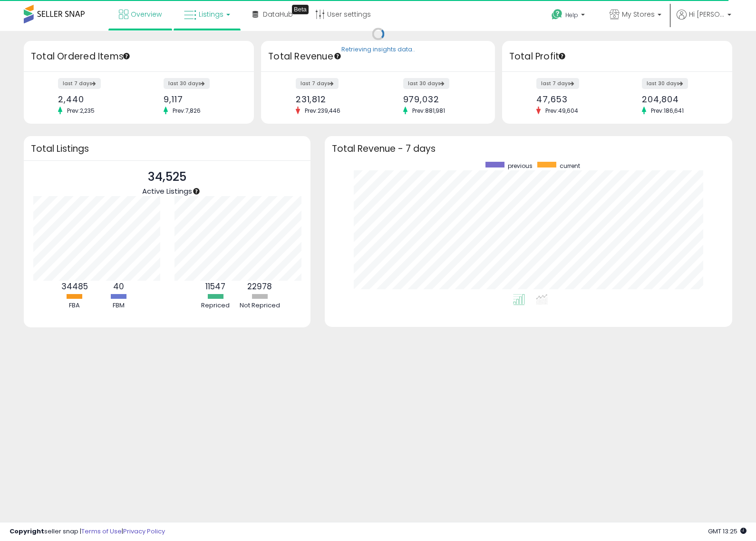 This screenshot has width=756, height=541. Describe the element at coordinates (378, 50) in the screenshot. I see `div: Retrieving insights data..` at that location.